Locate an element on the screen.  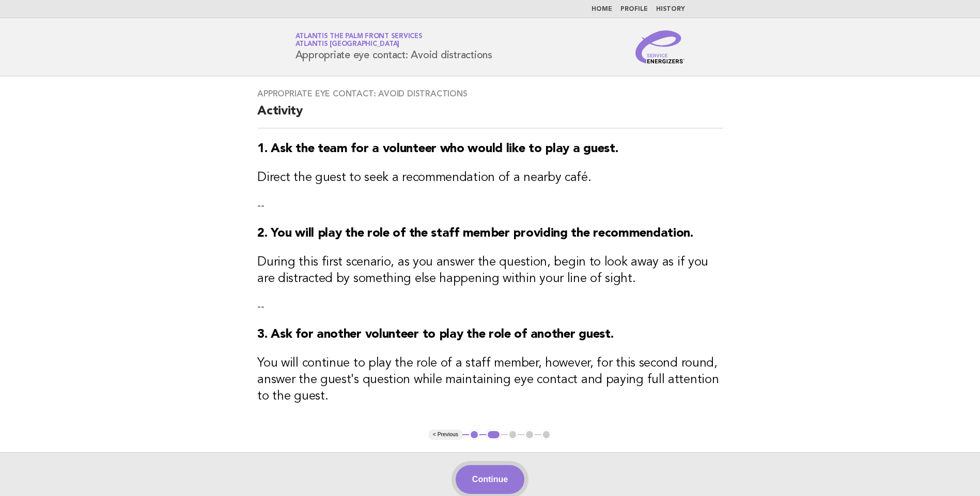
a: Home is located at coordinates (601, 9).